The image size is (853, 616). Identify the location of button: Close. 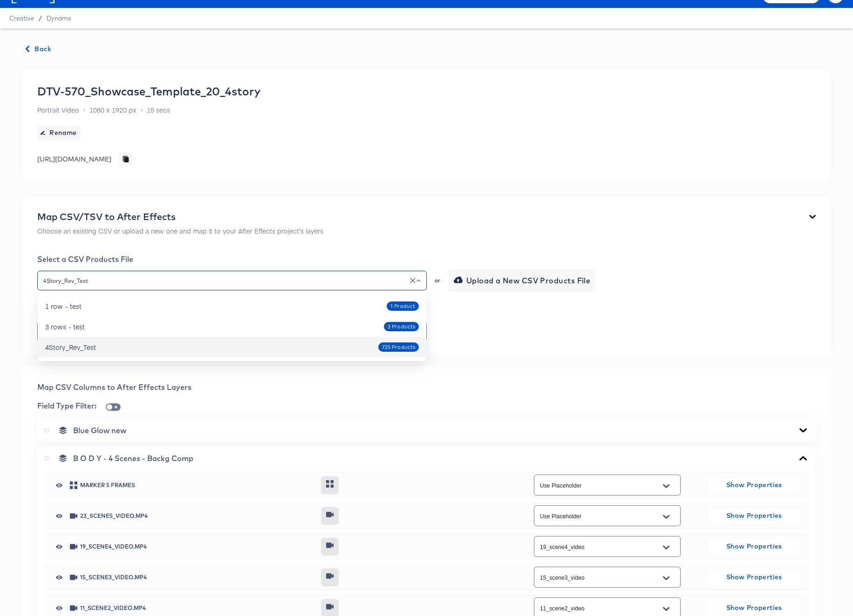
(418, 281).